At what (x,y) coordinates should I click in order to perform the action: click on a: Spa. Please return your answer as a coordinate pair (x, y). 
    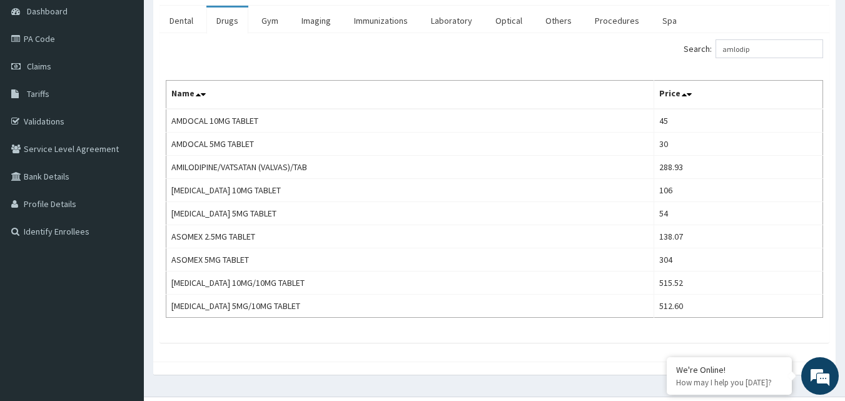
    Looking at the image, I should click on (670, 21).